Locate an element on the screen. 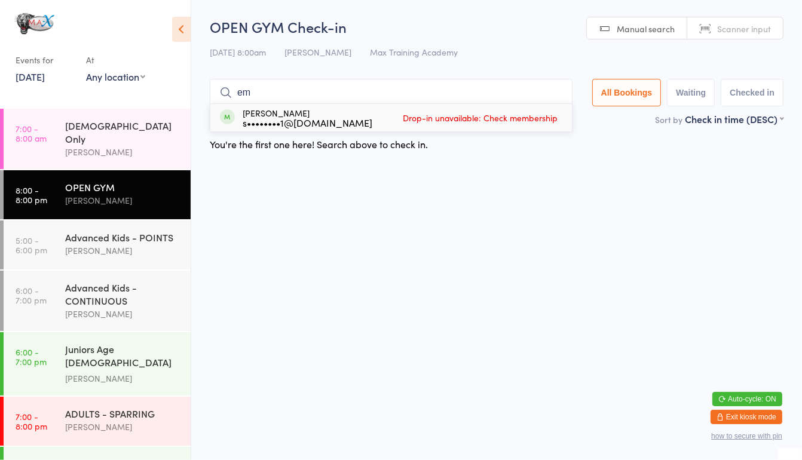  button: Auto-cycle: ON is located at coordinates (747, 399).